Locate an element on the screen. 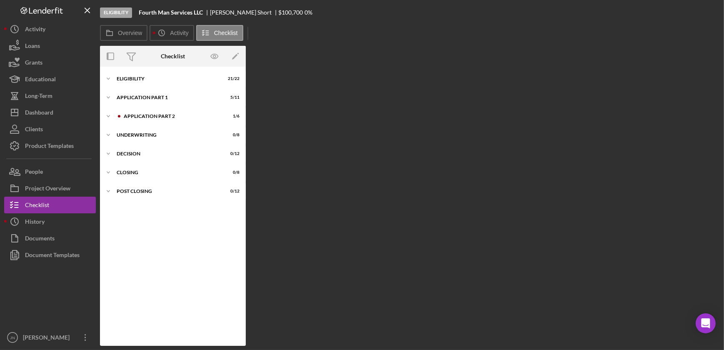  button: Project Overview is located at coordinates (50, 188).